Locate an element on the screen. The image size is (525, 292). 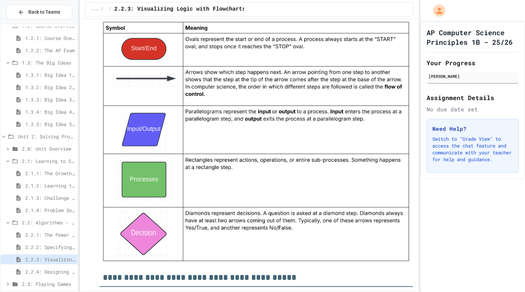
span: 1.3: The Big Ideas is located at coordinates (48, 63).